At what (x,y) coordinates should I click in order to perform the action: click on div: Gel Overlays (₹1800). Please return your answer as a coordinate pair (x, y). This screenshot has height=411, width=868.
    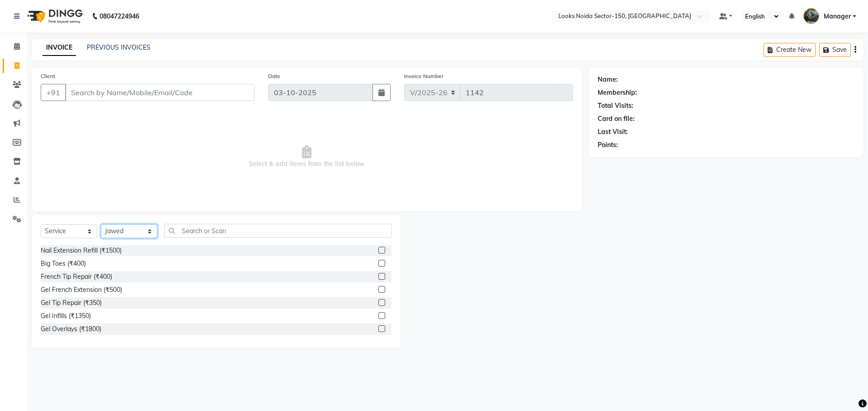
    Looking at the image, I should click on (71, 329).